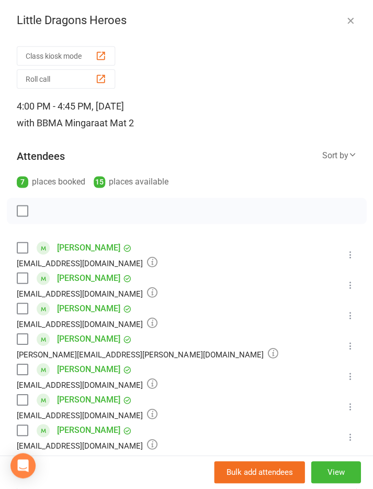 Image resolution: width=373 pixels, height=489 pixels. Describe the element at coordinates (259, 472) in the screenshot. I see `button: Bulk add attendees` at that location.